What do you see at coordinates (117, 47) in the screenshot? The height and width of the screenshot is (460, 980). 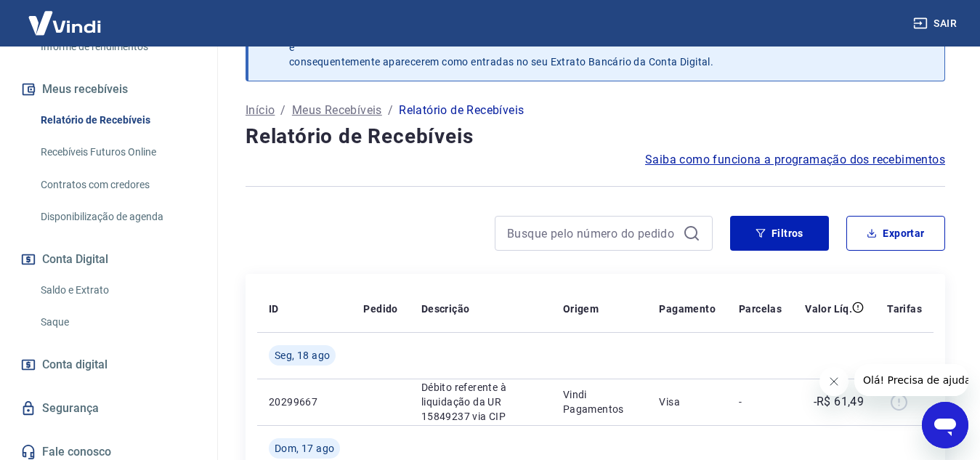 I see `a: Informe de rendimentos` at bounding box center [117, 47].